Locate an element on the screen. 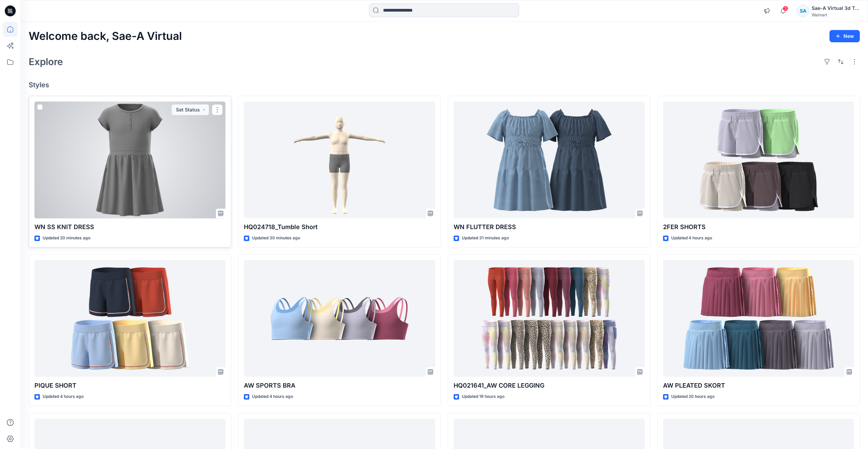 Image resolution: width=868 pixels, height=449 pixels. p: HQ021641_AW CORE LEGGING is located at coordinates (549, 386).